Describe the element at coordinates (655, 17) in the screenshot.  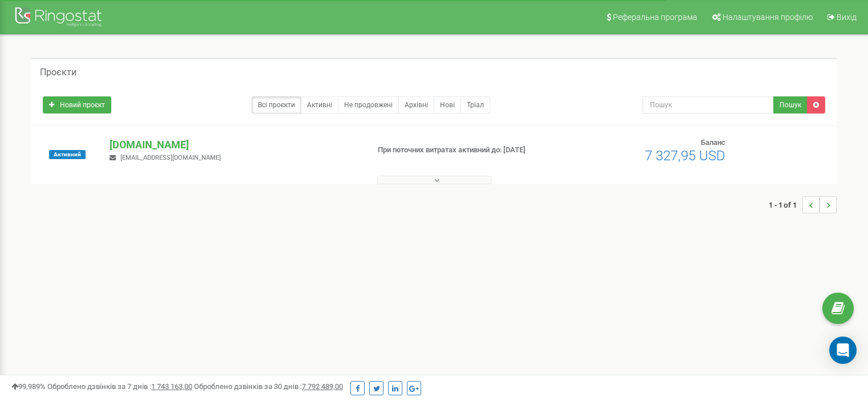
I see `span: Реферальна програма` at that location.